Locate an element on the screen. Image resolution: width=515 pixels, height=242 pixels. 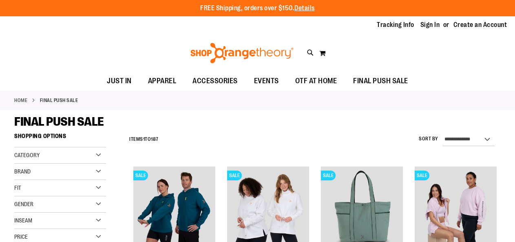
a: Tracking Info is located at coordinates (395, 25).